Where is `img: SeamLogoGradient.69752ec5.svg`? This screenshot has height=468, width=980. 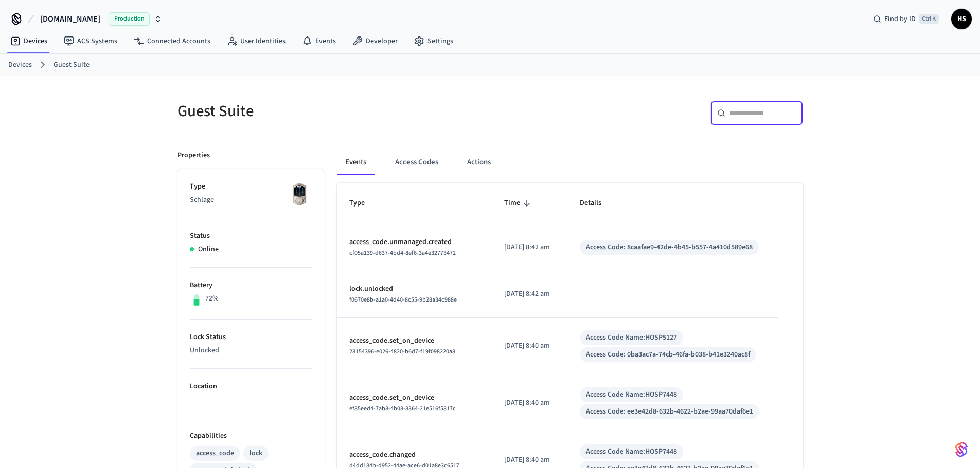
img: SeamLogoGradient.69752ec5.svg is located at coordinates (962, 450).